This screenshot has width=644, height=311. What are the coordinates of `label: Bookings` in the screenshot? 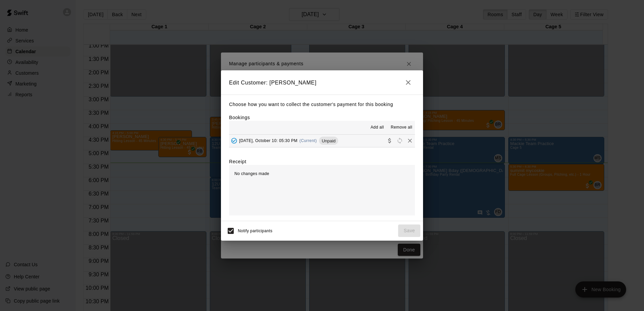 It's located at (240, 118).